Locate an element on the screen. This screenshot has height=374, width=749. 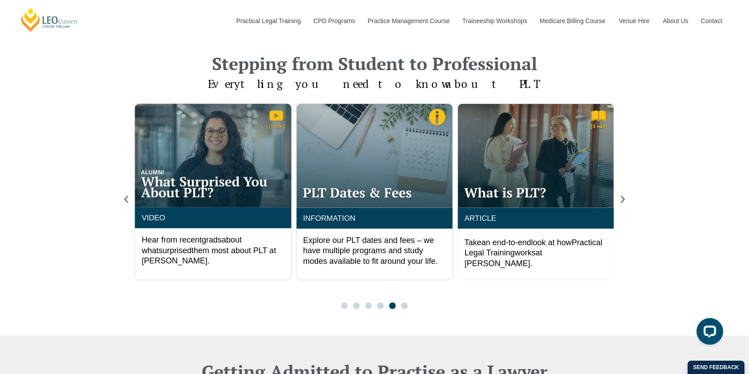
a: INFORMATION is located at coordinates (329, 218).